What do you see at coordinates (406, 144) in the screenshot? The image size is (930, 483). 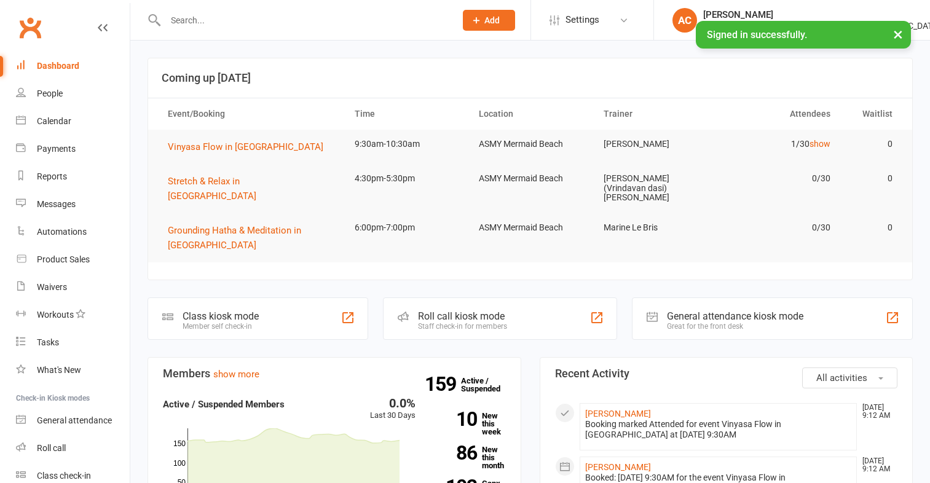 I see `td: 9:30am-10:30am` at bounding box center [406, 144].